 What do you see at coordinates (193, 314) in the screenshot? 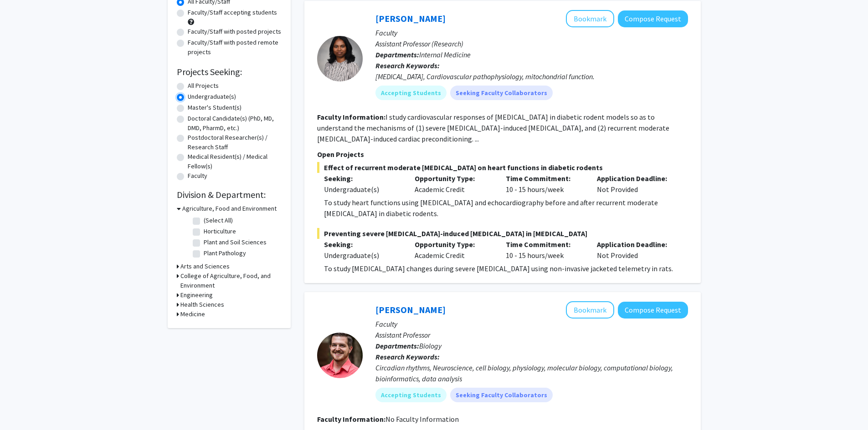
I see `h3: Medicine` at bounding box center [193, 314].